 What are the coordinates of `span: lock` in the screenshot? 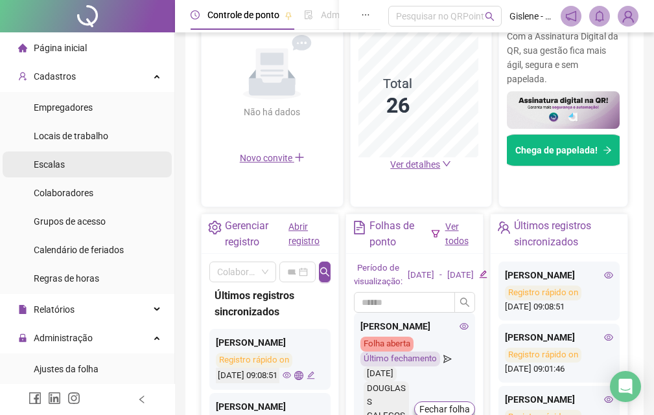 It's located at (23, 338).